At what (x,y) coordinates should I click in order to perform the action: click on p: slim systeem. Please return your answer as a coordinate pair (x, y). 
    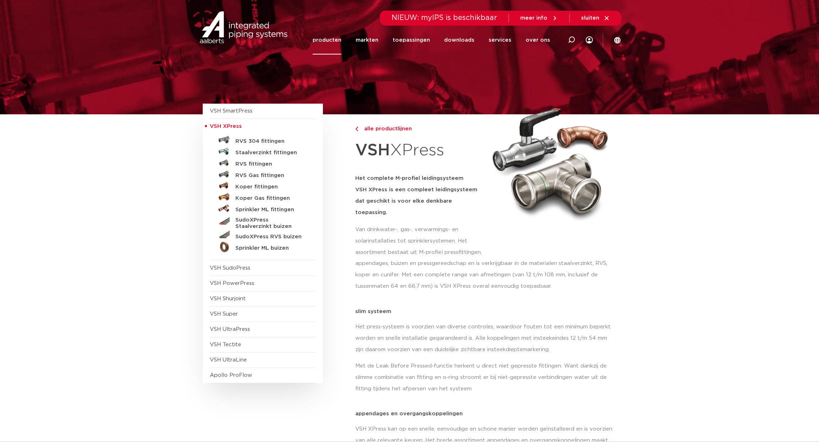
    Looking at the image, I should click on (486, 311).